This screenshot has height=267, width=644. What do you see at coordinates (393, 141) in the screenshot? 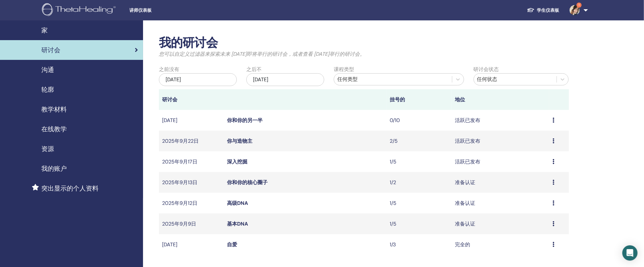
I see `font: 2/5` at bounding box center [393, 141].